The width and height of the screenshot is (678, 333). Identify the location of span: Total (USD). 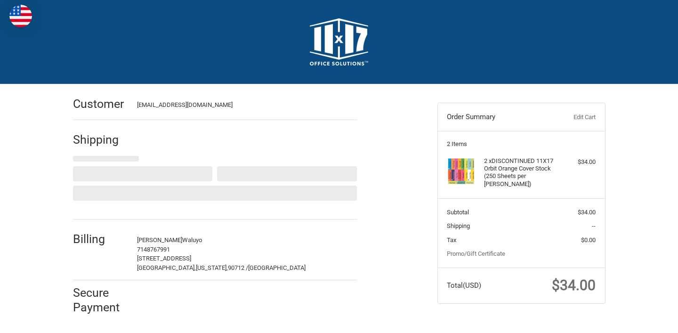
(463, 285).